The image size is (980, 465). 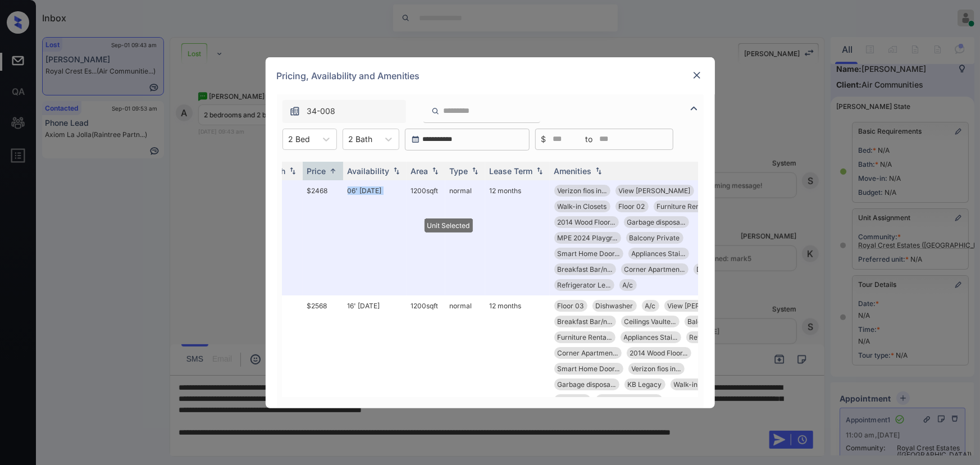 I want to click on td: $2468, so click(x=323, y=238).